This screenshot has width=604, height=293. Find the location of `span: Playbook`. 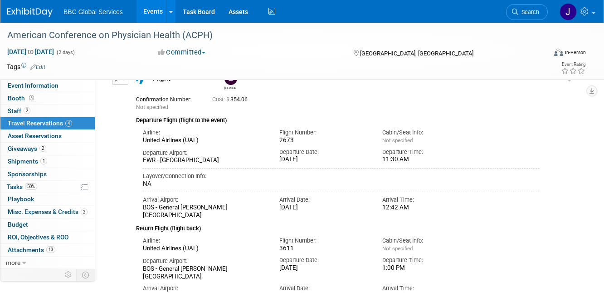

span: Playbook is located at coordinates (21, 199).